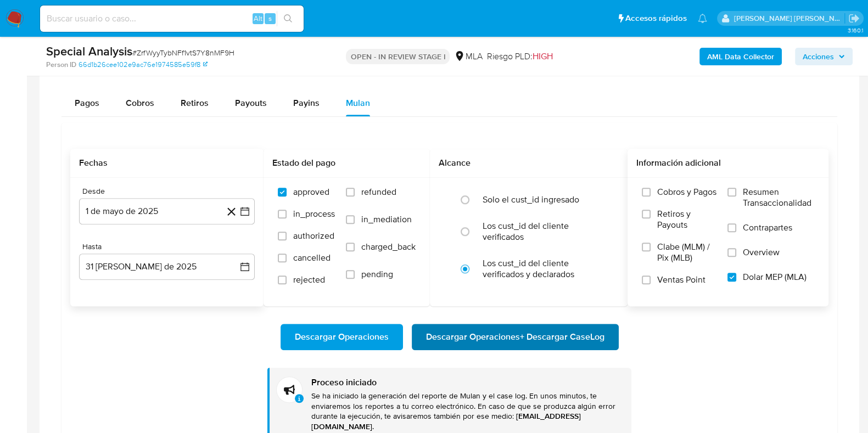  I want to click on span: Alt, so click(258, 18).